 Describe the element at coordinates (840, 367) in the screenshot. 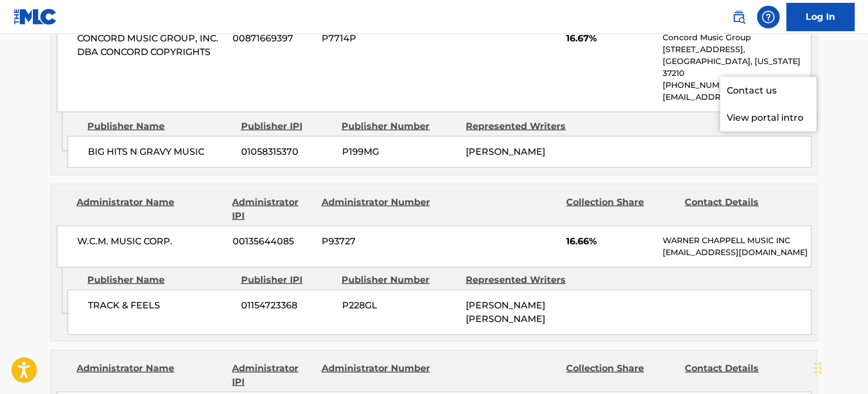

I see `div: Chat Widget` at that location.